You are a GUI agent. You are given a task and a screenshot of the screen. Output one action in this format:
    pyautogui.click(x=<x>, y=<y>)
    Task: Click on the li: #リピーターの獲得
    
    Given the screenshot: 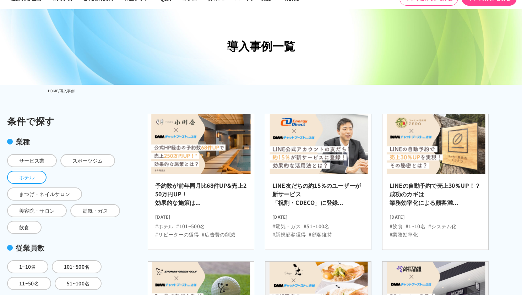 What is the action you would take?
    pyautogui.click(x=177, y=234)
    